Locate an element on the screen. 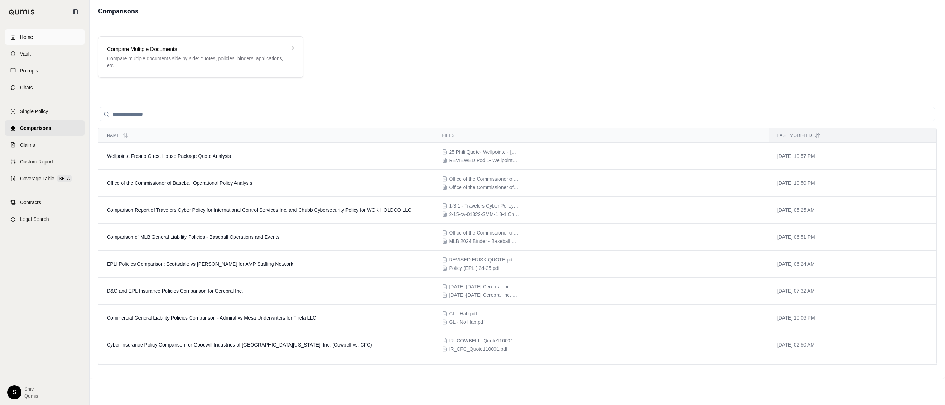  a: Prompts is located at coordinates (45, 71).